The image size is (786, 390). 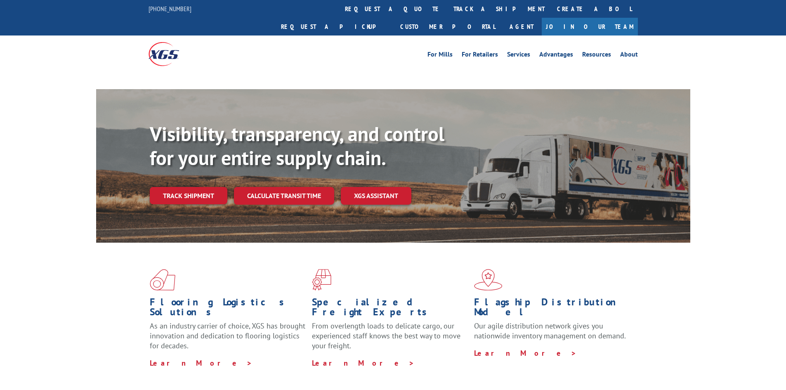 I want to click on a: Resources, so click(x=597, y=56).